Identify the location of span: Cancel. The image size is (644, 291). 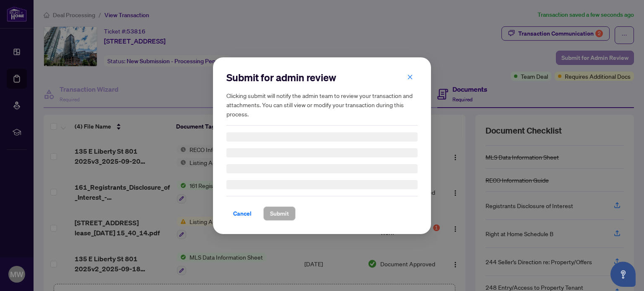
(242, 214).